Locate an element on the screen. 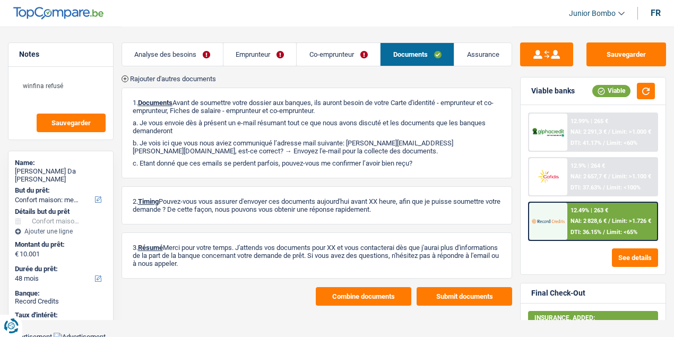  div: Final Check-Out is located at coordinates (558, 293).